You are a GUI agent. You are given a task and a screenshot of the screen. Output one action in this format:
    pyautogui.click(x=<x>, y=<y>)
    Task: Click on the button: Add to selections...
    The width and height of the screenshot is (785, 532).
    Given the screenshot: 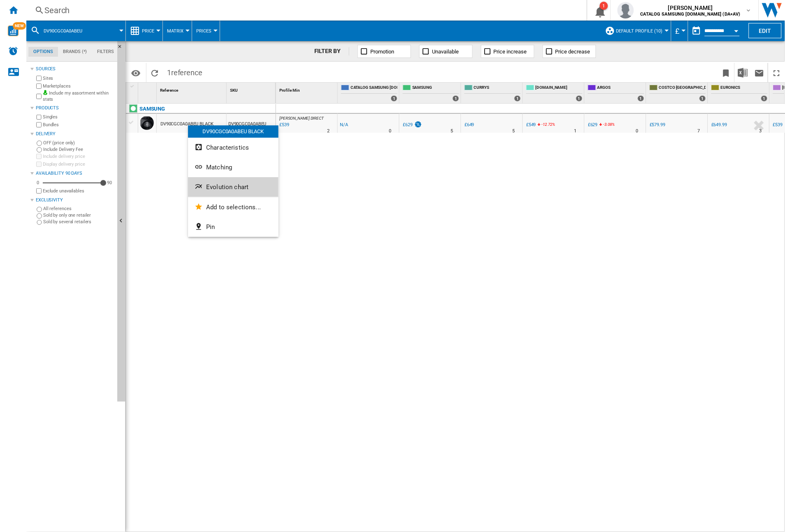 What is the action you would take?
    pyautogui.click(x=234, y=207)
    